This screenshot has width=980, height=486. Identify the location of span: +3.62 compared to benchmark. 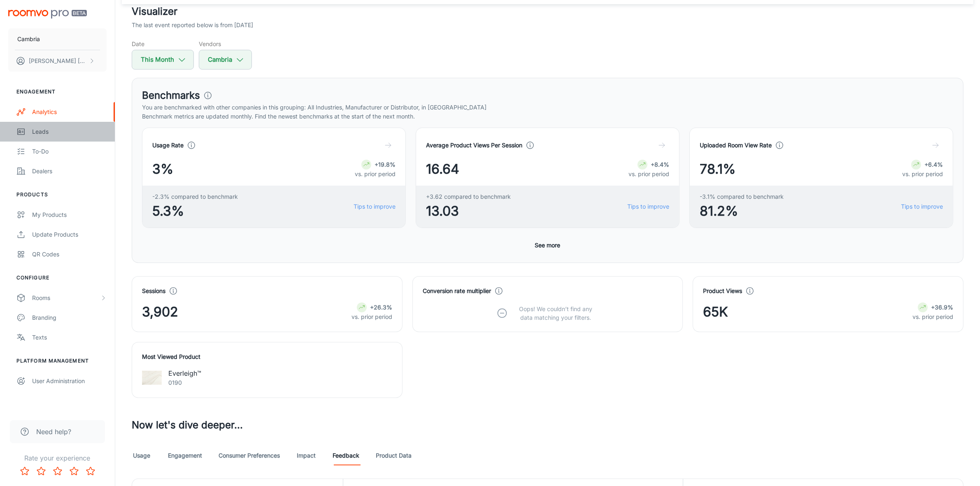
(468, 197).